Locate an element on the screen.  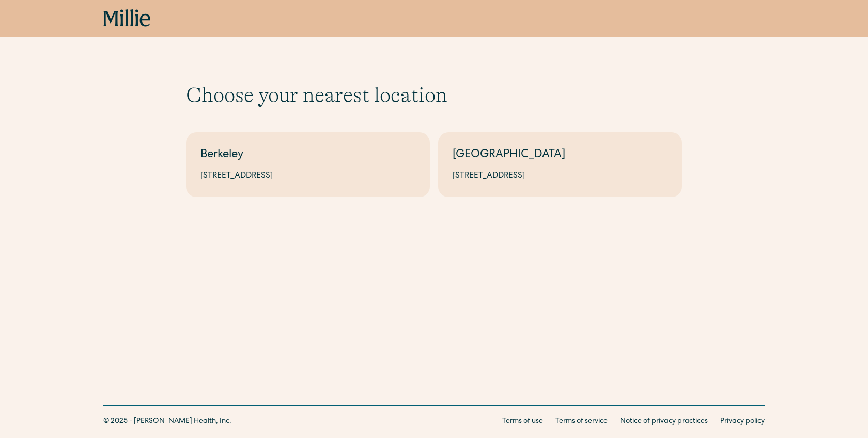
a: Notice of privacy practices is located at coordinates (664, 421).